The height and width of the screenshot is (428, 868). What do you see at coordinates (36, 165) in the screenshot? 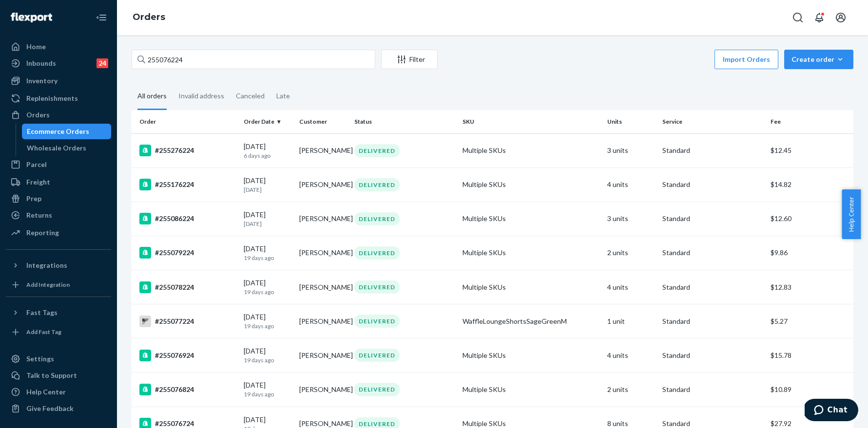
I see `div: Parcel` at bounding box center [36, 165].